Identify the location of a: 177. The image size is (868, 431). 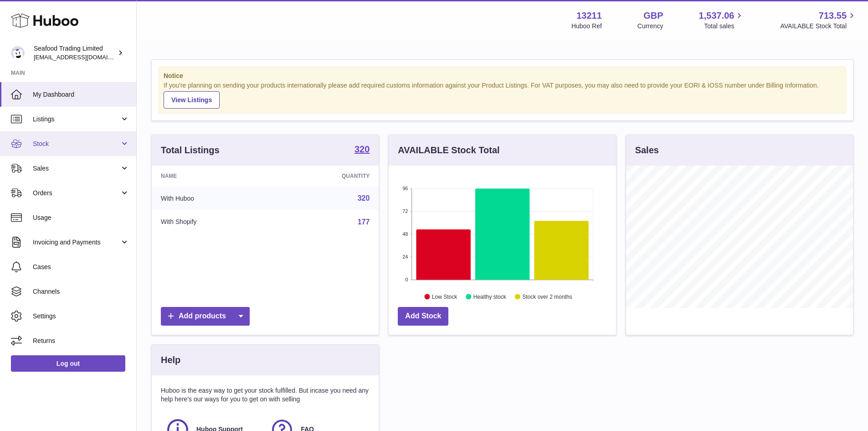
(364, 222).